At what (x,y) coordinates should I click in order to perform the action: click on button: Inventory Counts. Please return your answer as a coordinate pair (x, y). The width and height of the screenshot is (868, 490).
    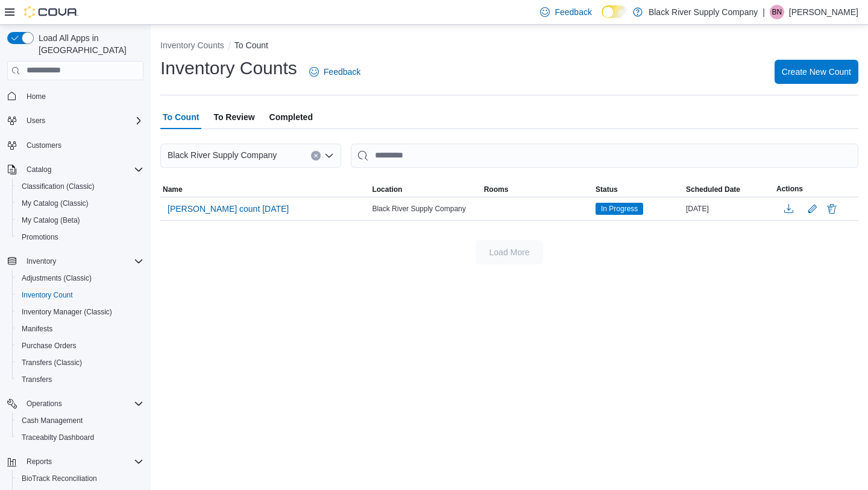
    Looking at the image, I should click on (192, 46).